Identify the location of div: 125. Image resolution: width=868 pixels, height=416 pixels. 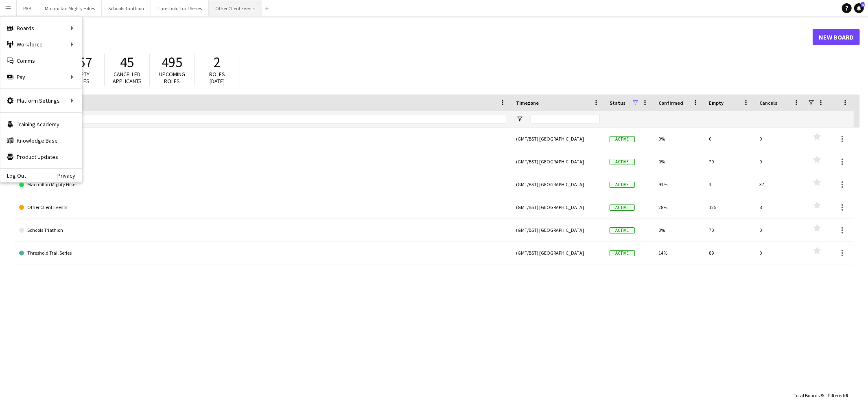
(729, 207).